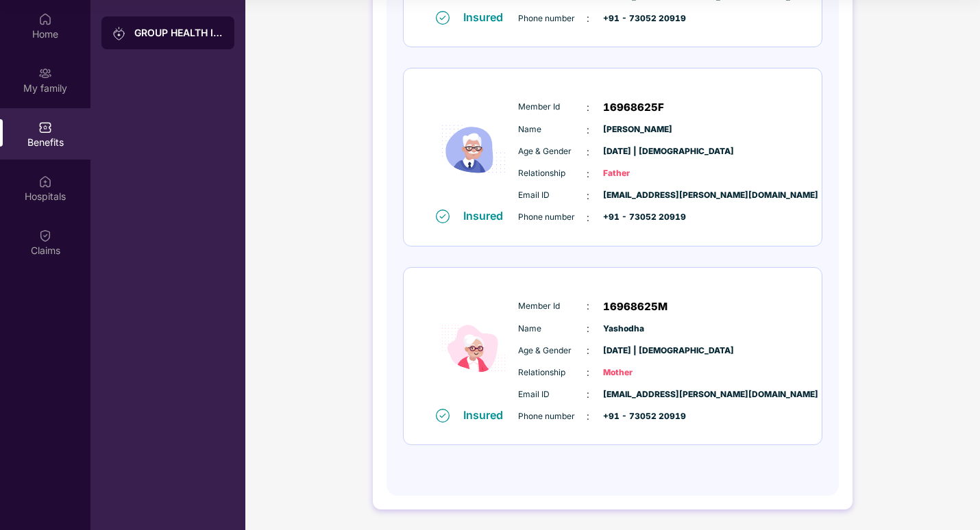 The image size is (980, 530). I want to click on span: 16968625M, so click(635, 307).